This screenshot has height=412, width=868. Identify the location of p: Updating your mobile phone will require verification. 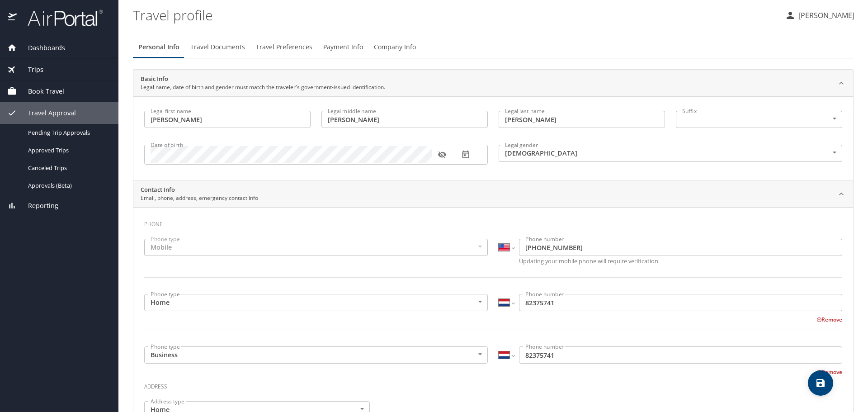
(680, 261).